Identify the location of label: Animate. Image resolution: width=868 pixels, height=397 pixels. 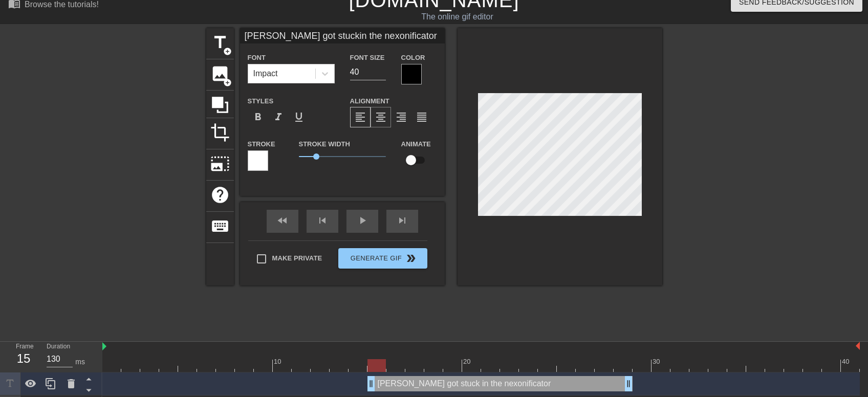
(416, 144).